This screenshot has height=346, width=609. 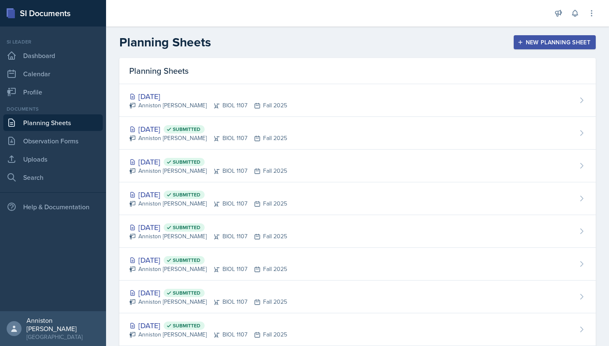 I want to click on a: Calendar, so click(x=53, y=74).